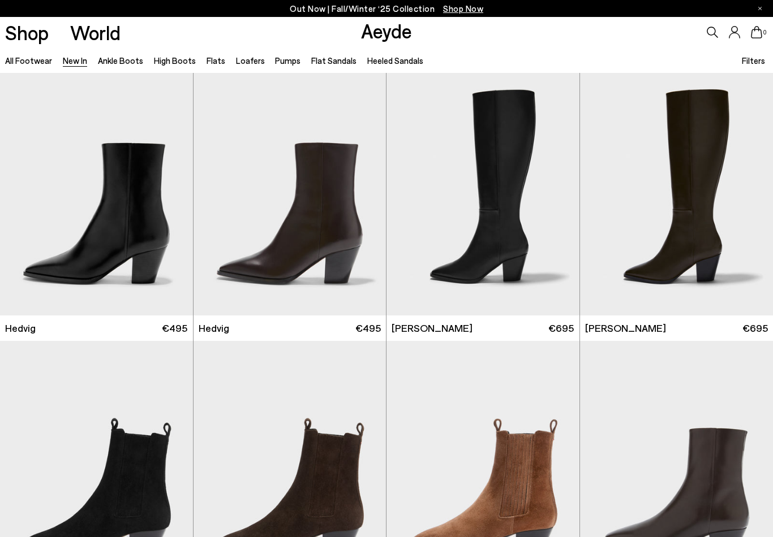  Describe the element at coordinates (120, 61) in the screenshot. I see `a: Ankle Boots` at that location.